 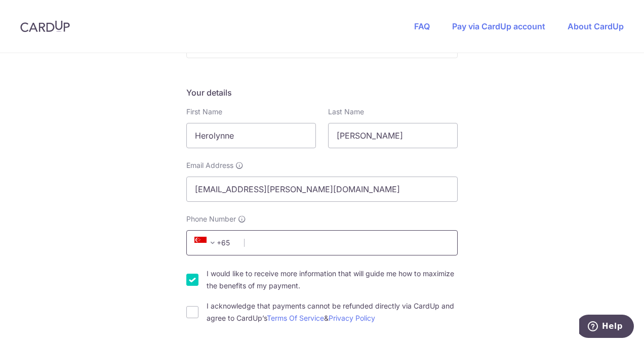 I want to click on span: Help, so click(x=33, y=11).